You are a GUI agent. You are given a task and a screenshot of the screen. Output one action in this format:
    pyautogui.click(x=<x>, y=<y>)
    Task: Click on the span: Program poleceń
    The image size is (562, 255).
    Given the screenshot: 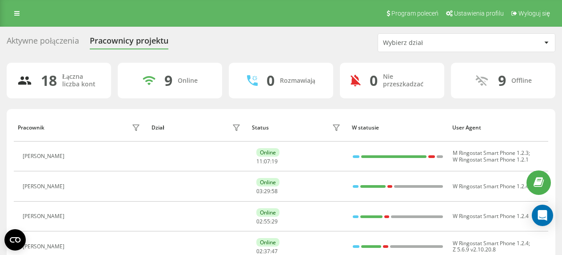 What is the action you would take?
    pyautogui.click(x=415, y=13)
    